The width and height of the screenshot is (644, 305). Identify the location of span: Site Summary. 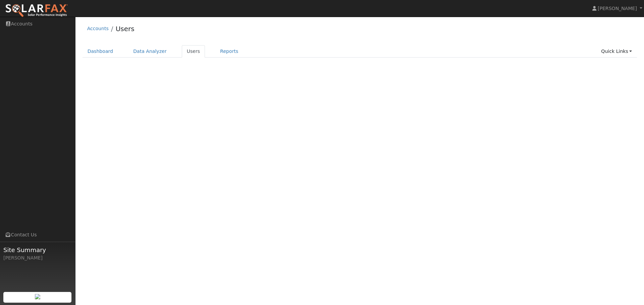
(37, 250).